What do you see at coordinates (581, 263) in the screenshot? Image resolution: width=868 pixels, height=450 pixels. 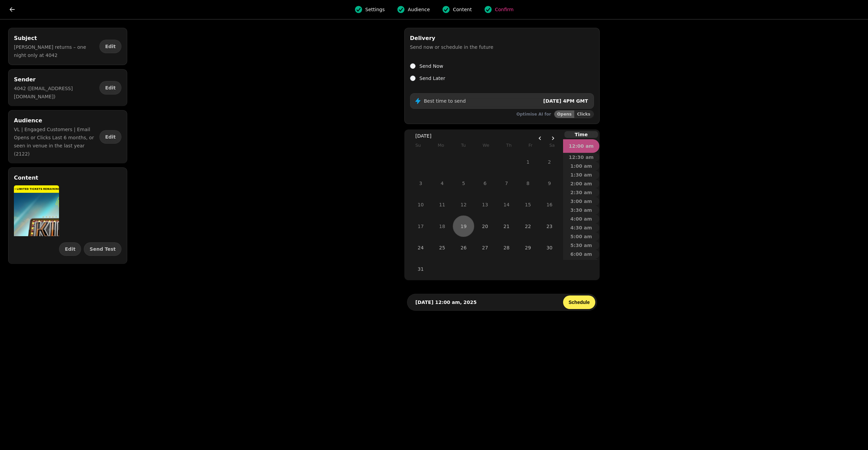 I see `button: 6:30 am` at bounding box center [581, 263].